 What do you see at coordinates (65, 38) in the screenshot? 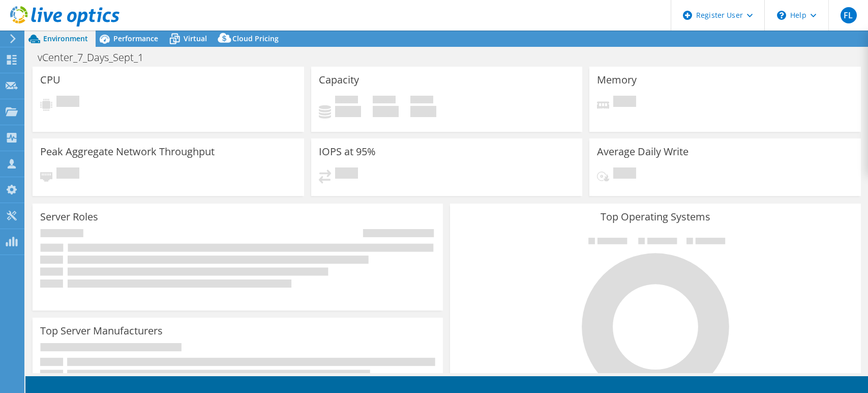
I see `span: Environment` at bounding box center [65, 38].